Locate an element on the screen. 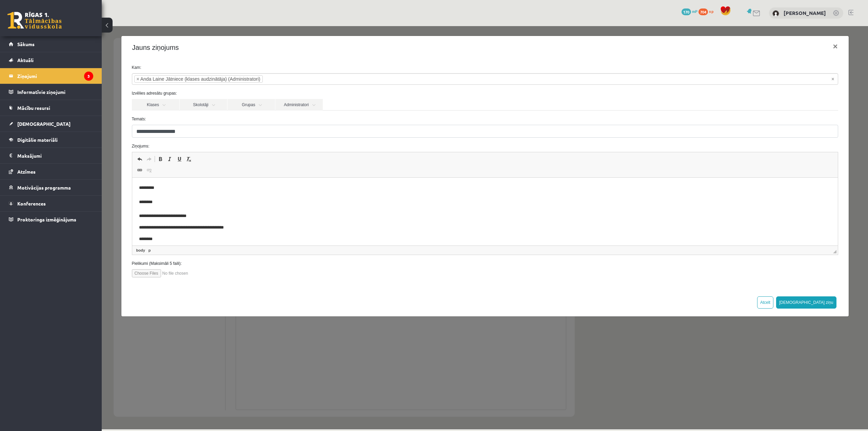 This screenshot has height=431, width=868. a: Подчеркнутый (Ctrl+U) is located at coordinates (77, 133).